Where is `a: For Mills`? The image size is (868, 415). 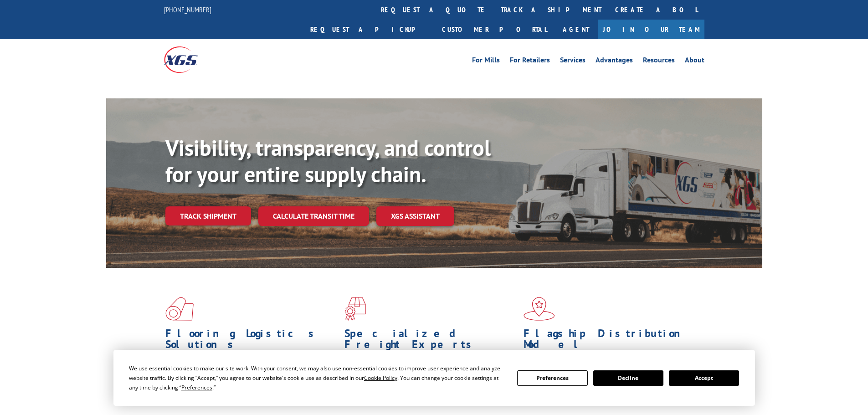
a: For Mills is located at coordinates (486, 62).